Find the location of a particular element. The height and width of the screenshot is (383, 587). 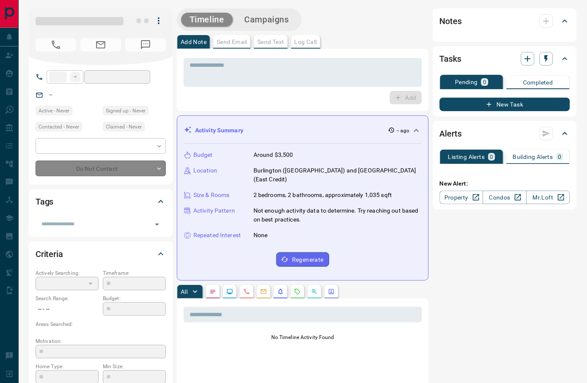

p: New Alert: is located at coordinates (505, 184).